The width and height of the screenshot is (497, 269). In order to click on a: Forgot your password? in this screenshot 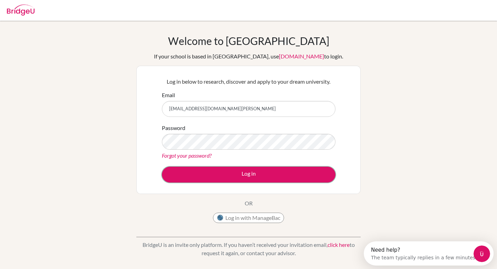, I will do `click(187, 155)`.